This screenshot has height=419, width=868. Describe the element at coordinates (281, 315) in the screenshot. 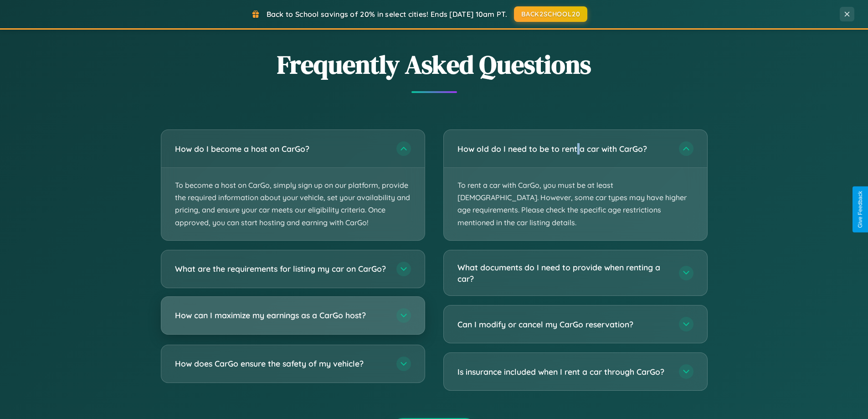

I see `h3: How can I maximize my earnings as a CarGo host?` at that location.